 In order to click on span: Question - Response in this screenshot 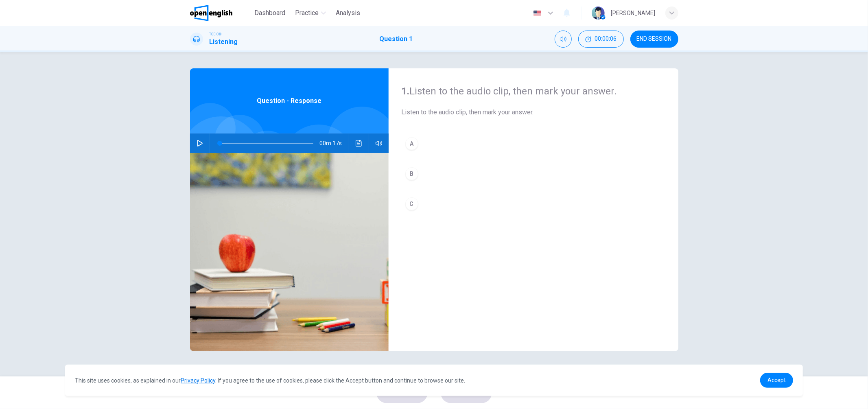, I will do `click(288, 101)`.